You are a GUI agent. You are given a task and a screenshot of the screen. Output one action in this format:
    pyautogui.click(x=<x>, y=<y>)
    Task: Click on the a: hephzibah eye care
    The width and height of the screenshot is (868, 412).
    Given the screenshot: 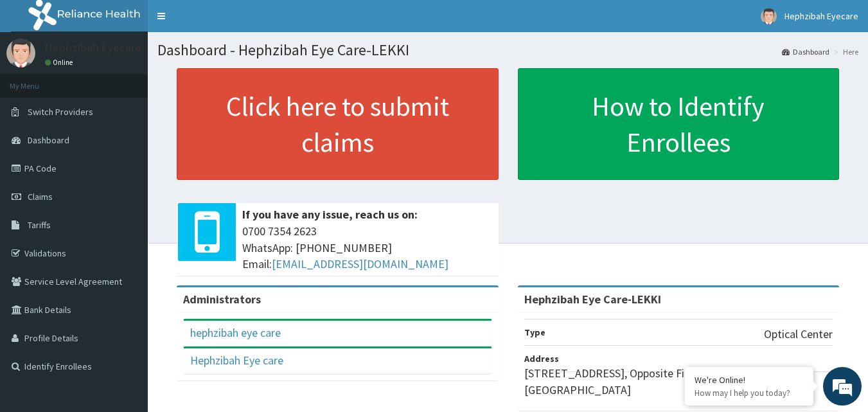 What is the action you would take?
    pyautogui.click(x=235, y=332)
    